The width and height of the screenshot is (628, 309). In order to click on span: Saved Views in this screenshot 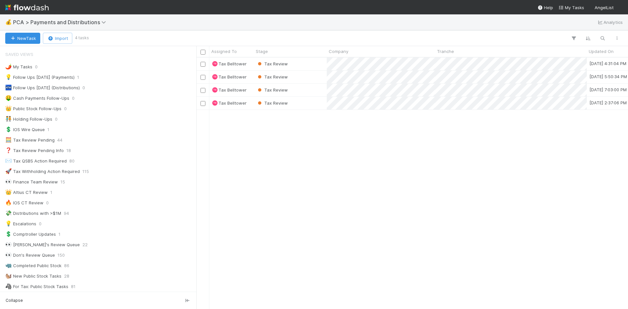, I will do `click(19, 54)`.